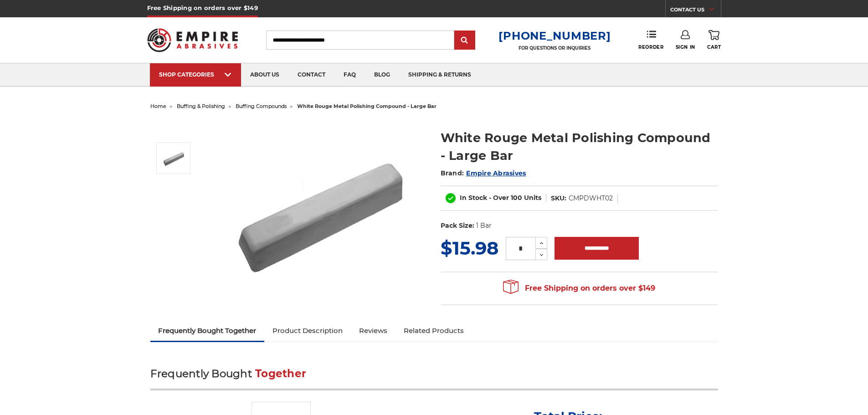 The image size is (868, 415). What do you see at coordinates (685, 47) in the screenshot?
I see `span: Sign In` at bounding box center [685, 47].